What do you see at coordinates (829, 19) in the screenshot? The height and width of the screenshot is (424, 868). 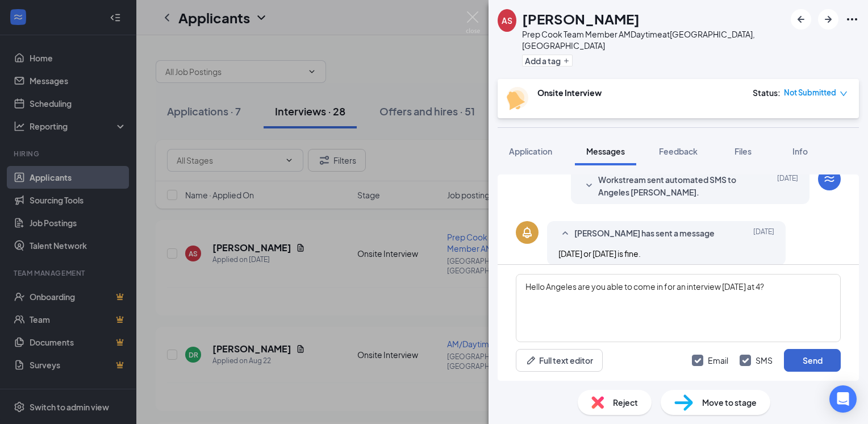 I see `button: ArrowRight` at bounding box center [829, 19].